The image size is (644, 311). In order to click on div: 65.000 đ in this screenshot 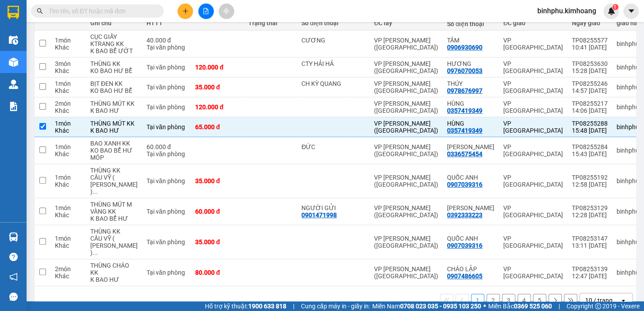, I will do `click(217, 127)`.